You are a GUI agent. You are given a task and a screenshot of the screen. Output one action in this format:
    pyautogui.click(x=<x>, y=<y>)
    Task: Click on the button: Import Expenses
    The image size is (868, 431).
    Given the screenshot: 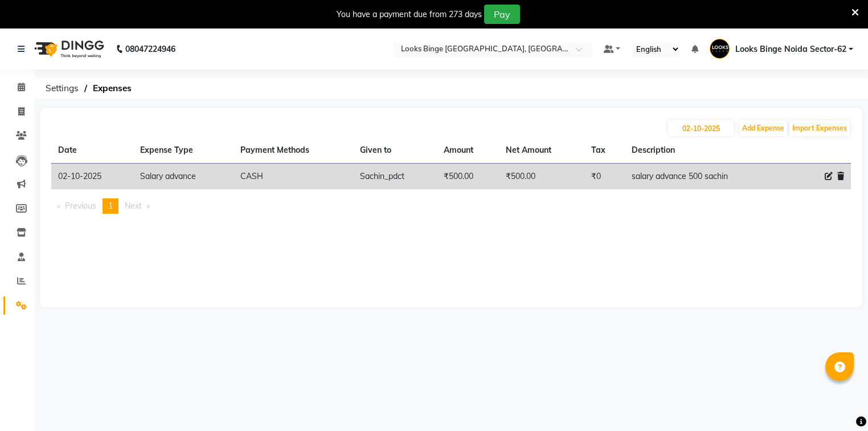 What is the action you would take?
    pyautogui.click(x=819, y=128)
    